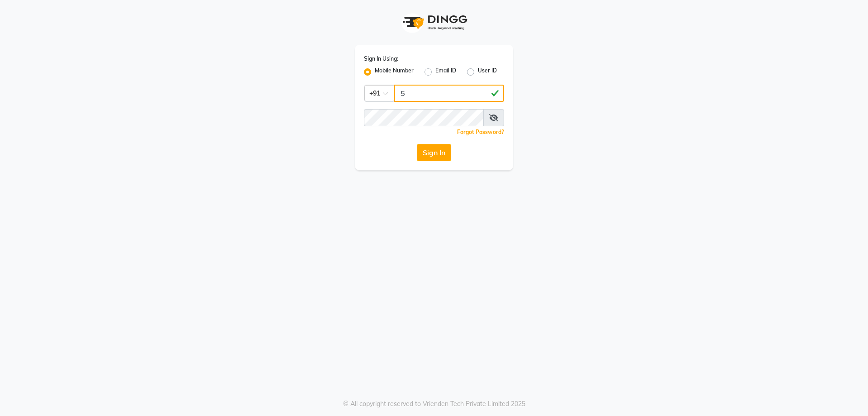 Image resolution: width=868 pixels, height=416 pixels. I want to click on img: logo1.svg, so click(434, 22).